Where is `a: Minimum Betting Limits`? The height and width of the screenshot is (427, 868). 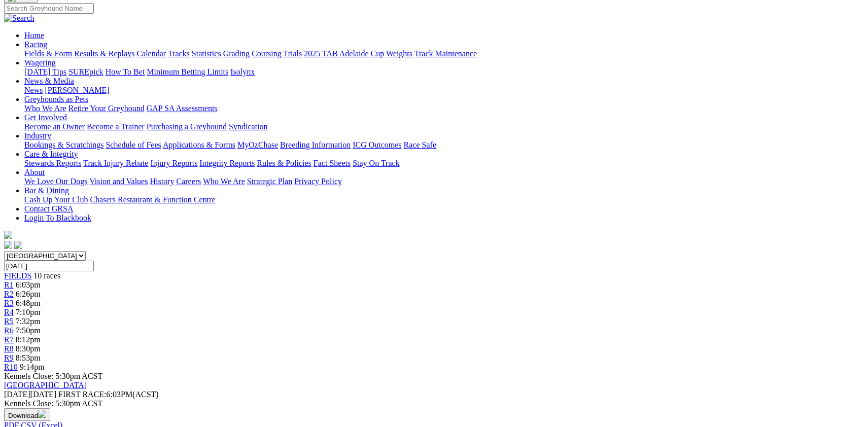 a: Minimum Betting Limits is located at coordinates (187, 72).